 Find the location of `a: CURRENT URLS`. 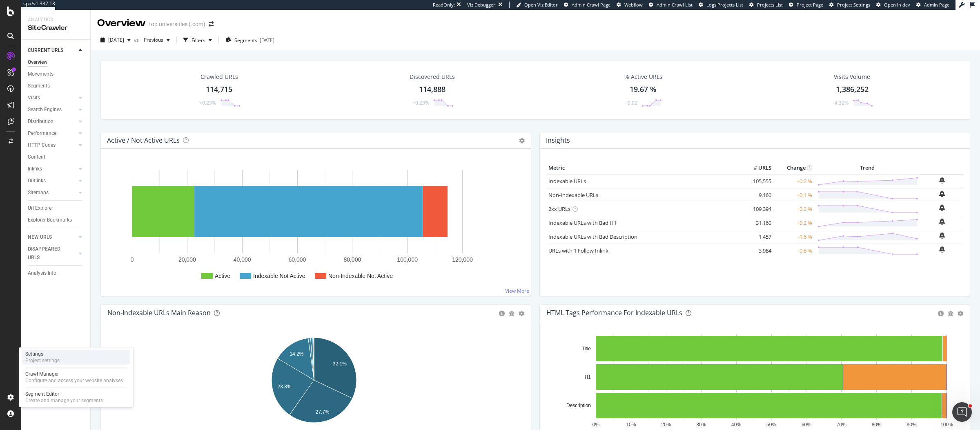

a: CURRENT URLS is located at coordinates (52, 50).